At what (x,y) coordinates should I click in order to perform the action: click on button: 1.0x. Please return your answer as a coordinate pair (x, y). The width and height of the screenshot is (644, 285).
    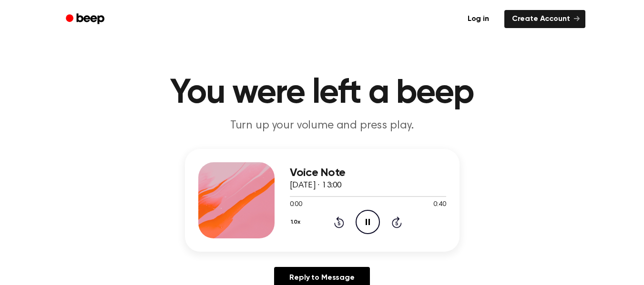
    Looking at the image, I should click on (297, 222).